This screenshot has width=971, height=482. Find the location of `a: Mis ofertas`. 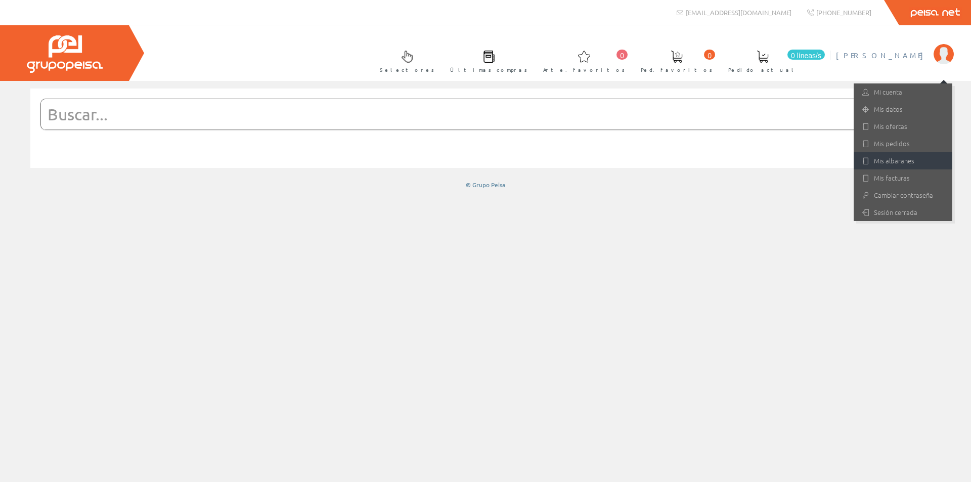

a: Mis ofertas is located at coordinates (903, 126).